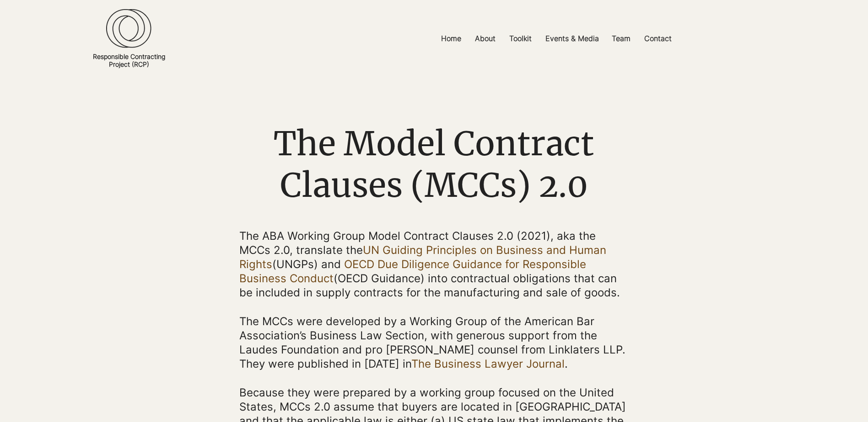  I want to click on p: Events & Media, so click(572, 39).